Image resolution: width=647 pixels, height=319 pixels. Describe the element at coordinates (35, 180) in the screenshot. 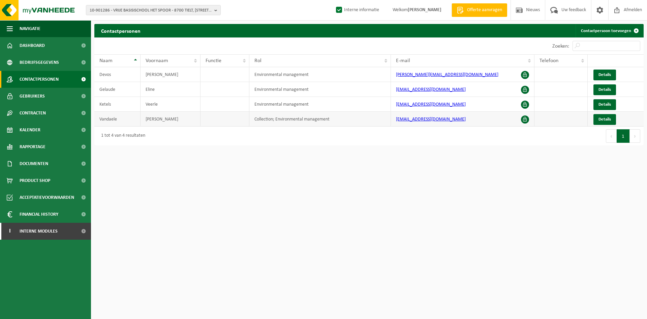

I see `span: Product Shop` at that location.